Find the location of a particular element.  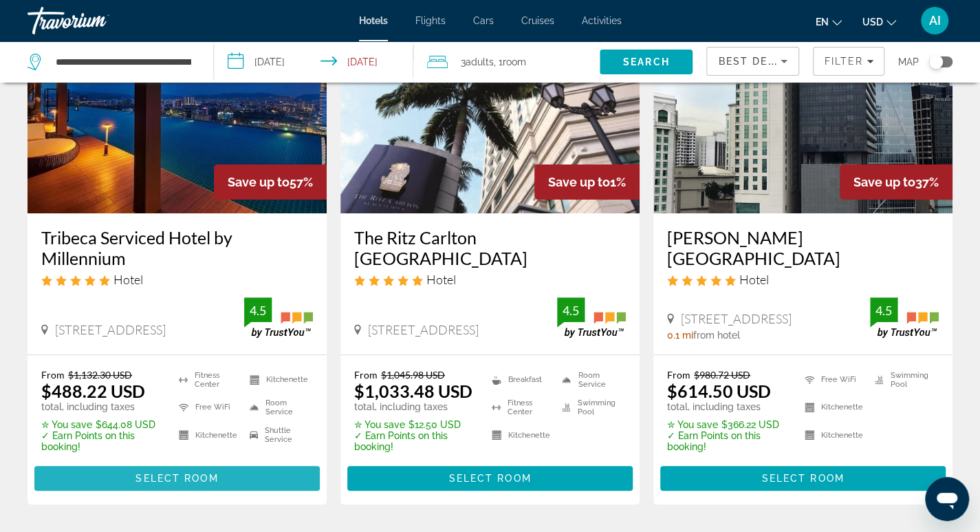

p: $644.08 USD is located at coordinates (101, 424).